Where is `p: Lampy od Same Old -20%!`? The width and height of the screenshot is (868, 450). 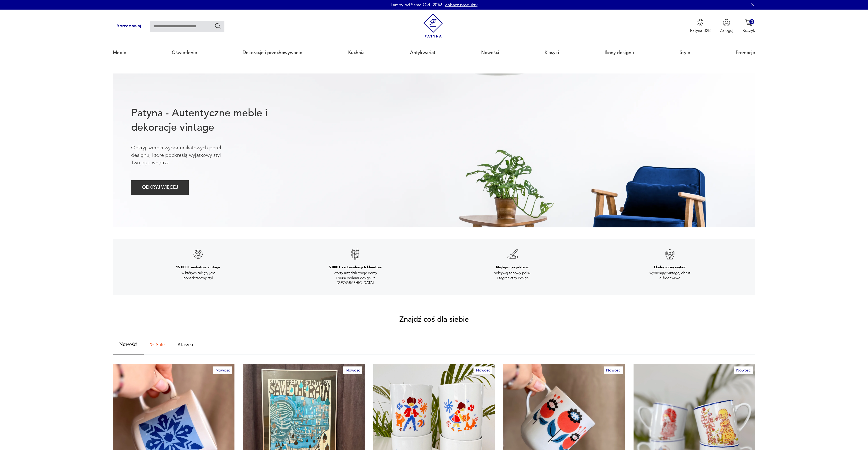
p: Lampy od Same Old -20%! is located at coordinates (416, 5).